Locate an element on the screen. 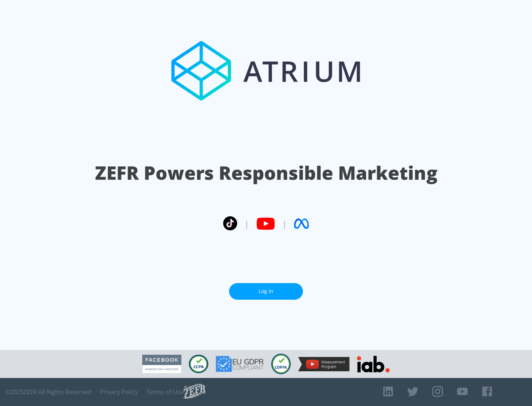  span: © 2025 ZEFR All Rights Reserved is located at coordinates (48, 392).